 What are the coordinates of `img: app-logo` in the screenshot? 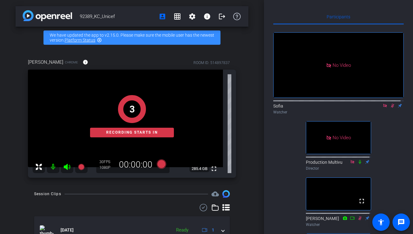 It's located at (47, 16).